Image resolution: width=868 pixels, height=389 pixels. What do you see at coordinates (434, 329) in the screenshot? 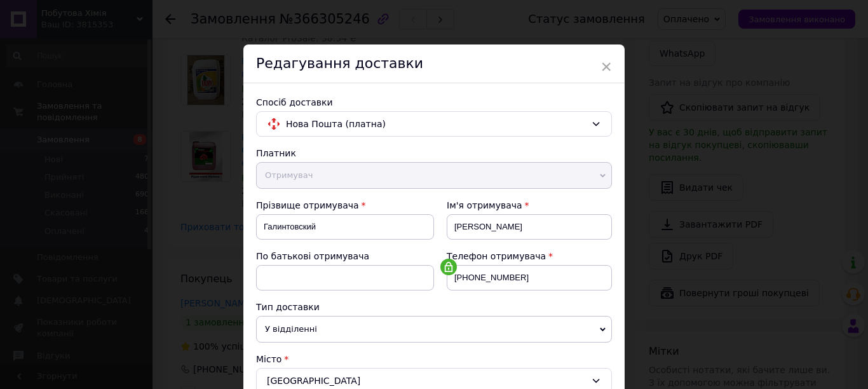
I see `span: У відділенні` at bounding box center [434, 329].